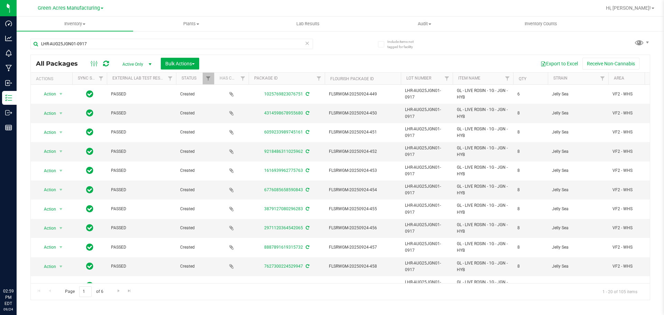 Image resolution: width=664 pixels, height=315 pixels. I want to click on a: Package ID, so click(266, 78).